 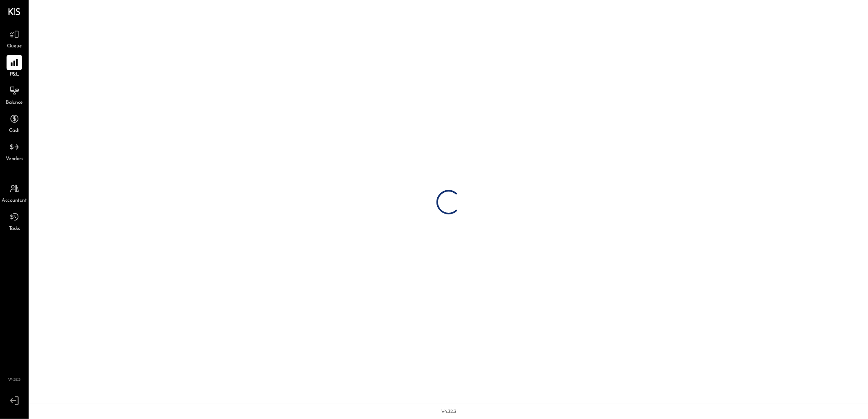 I want to click on div: v 4.32.3, so click(x=449, y=412).